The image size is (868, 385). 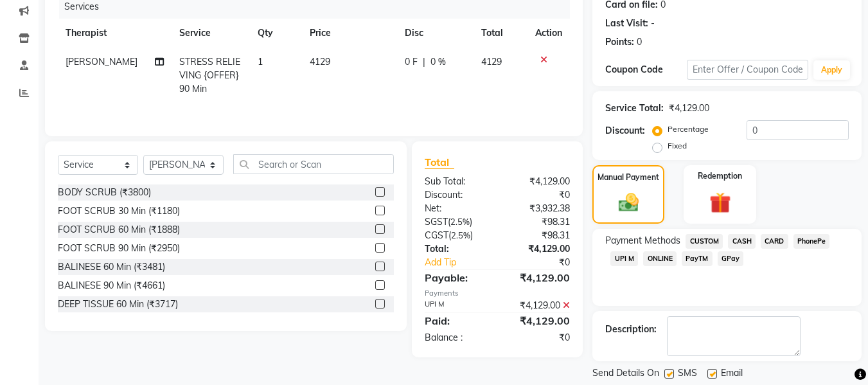 What do you see at coordinates (456, 181) in the screenshot?
I see `div: Sub Total:` at bounding box center [456, 181].